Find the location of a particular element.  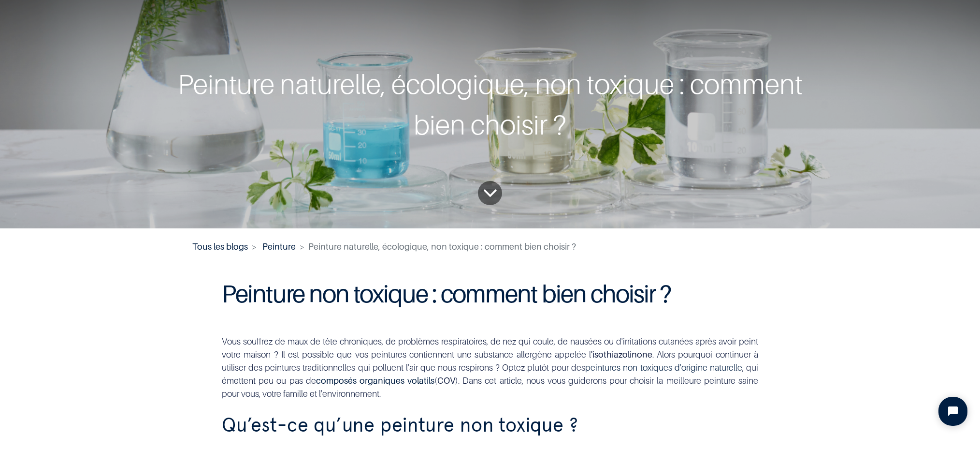

nav: fil d'Ariane is located at coordinates (490, 246).